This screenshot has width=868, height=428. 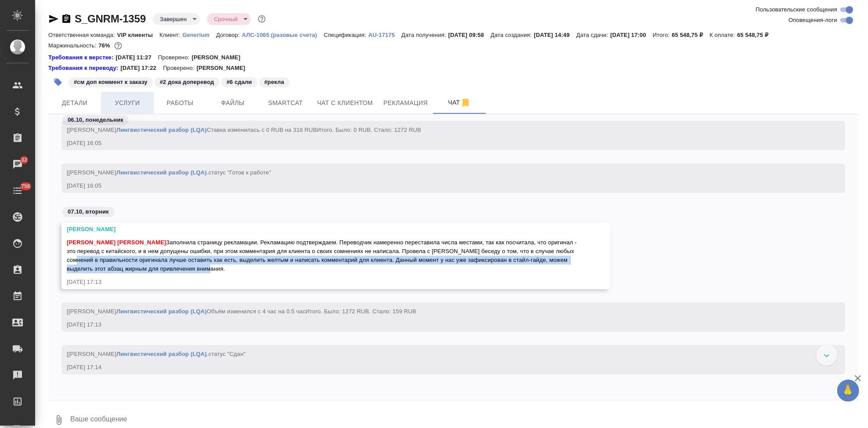 What do you see at coordinates (274, 82) in the screenshot?
I see `p: #рекла` at bounding box center [274, 82].